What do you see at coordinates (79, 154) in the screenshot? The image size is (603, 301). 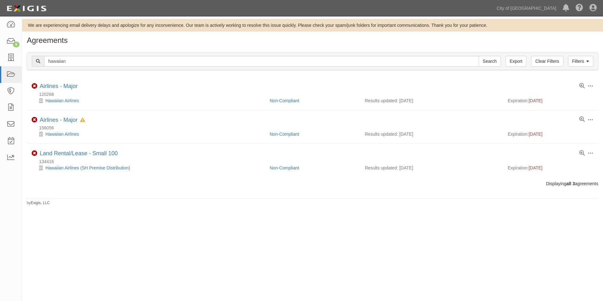 I see `div: Land Rental/Lease - Small 100` at bounding box center [79, 154].